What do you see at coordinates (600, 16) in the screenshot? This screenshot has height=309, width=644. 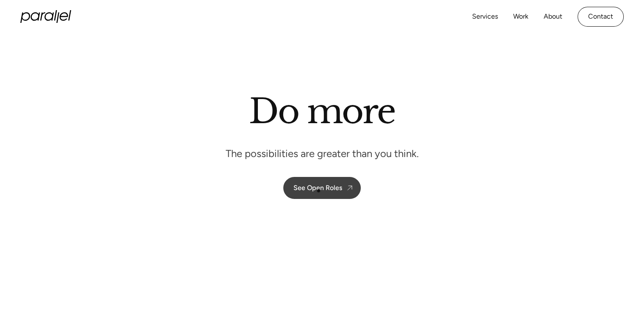 I see `a: Contact` at bounding box center [600, 16].